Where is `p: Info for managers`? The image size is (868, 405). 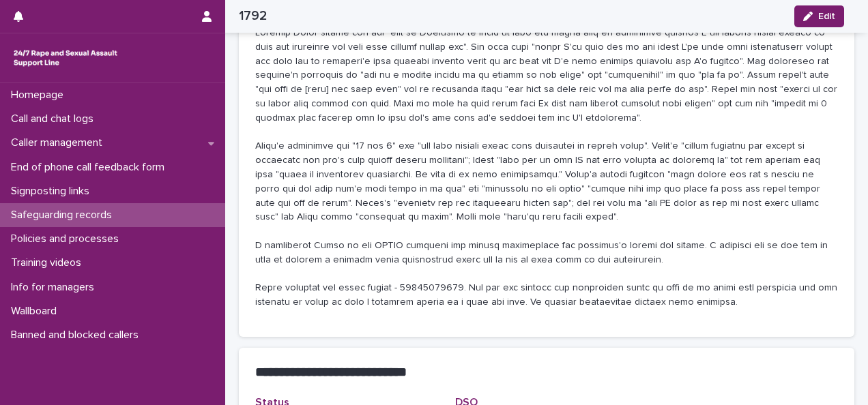 p: Info for managers is located at coordinates (55, 287).